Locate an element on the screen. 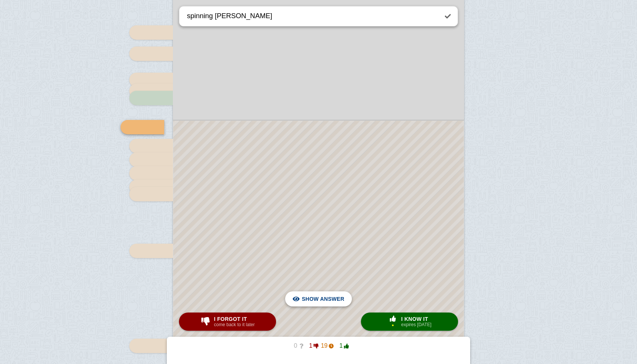 The height and width of the screenshot is (364, 637). span: Show answer is located at coordinates (323, 299).